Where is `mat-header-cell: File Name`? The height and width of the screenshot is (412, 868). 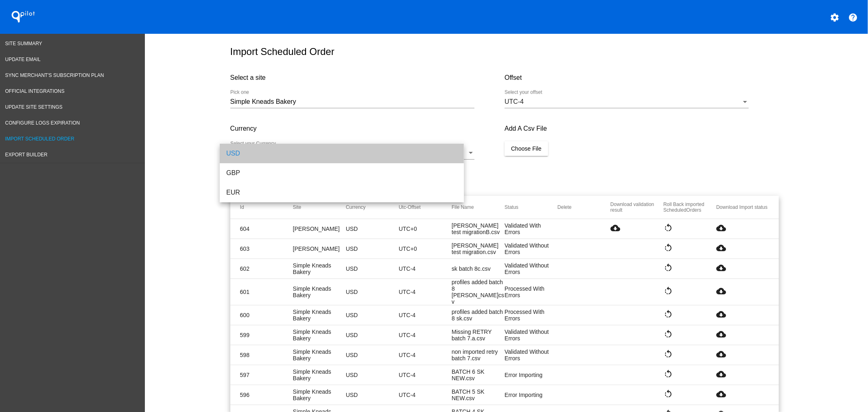 mat-header-cell: File Name is located at coordinates (478, 207).